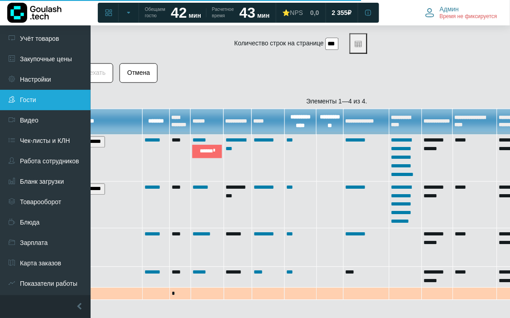  Describe the element at coordinates (300, 13) in the screenshot. I see `a: ⭐NPS 0,0` at that location.